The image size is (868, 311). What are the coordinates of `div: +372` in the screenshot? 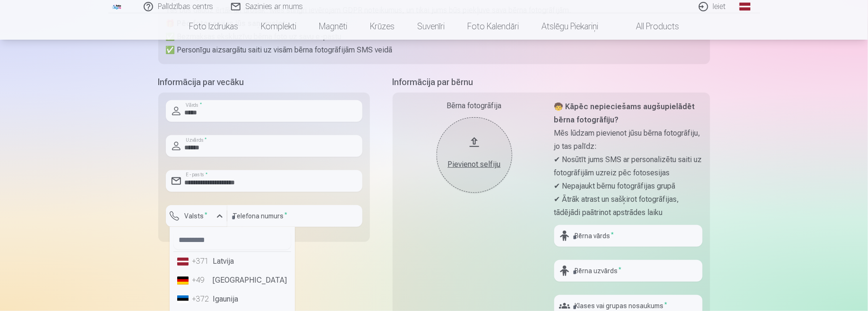 It's located at (201, 300).